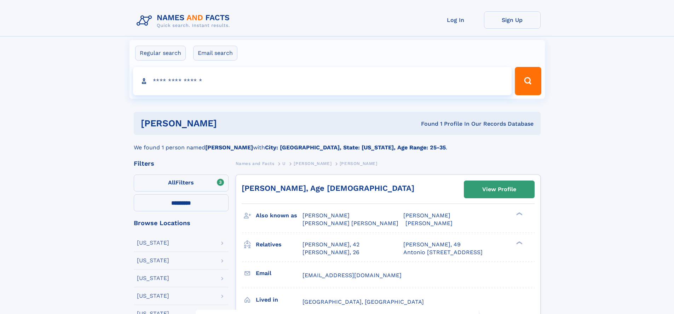  Describe the element at coordinates (185, 21) in the screenshot. I see `img: Logo Names and Facts` at that location.